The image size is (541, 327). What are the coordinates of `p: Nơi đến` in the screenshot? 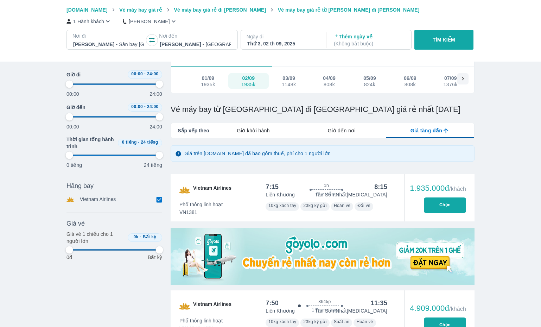 It's located at (195, 36).